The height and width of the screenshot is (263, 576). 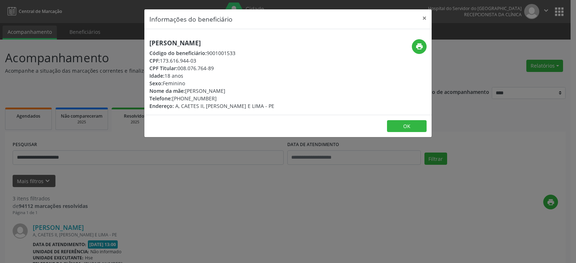 I want to click on button: OK, so click(x=407, y=126).